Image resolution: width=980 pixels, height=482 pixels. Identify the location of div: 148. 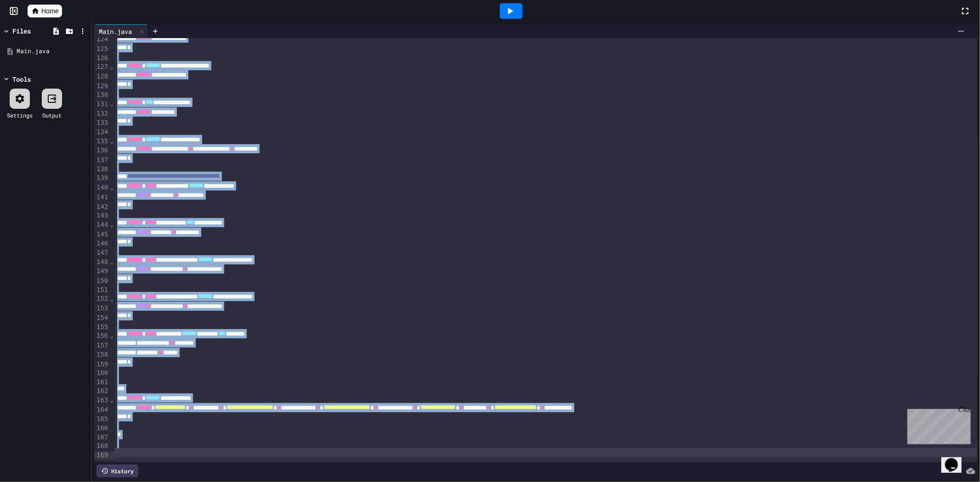
(101, 262).